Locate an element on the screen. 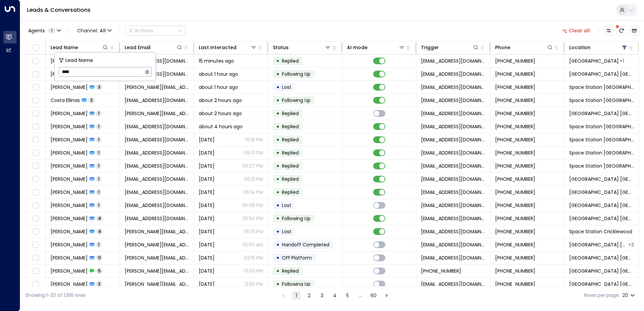 This screenshot has width=644, height=311. p: 02:16 PM is located at coordinates (254, 258).